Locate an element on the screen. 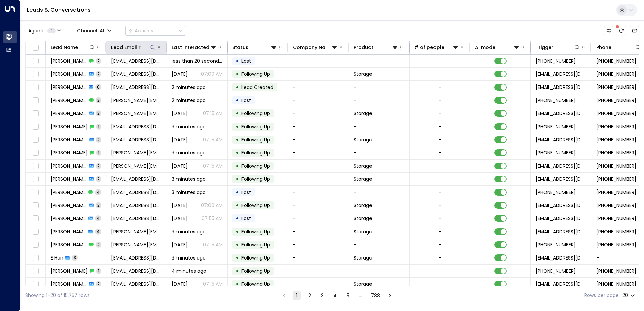 This screenshot has height=311, width=644. span: Faiz Ikhlaq is located at coordinates (68, 192).